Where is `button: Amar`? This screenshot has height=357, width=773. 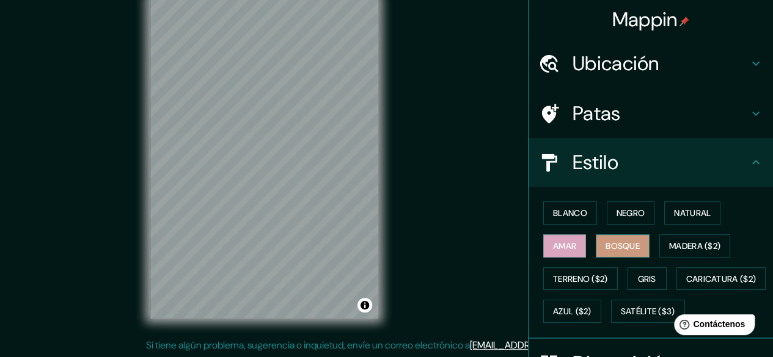 button: Amar is located at coordinates (564, 246).